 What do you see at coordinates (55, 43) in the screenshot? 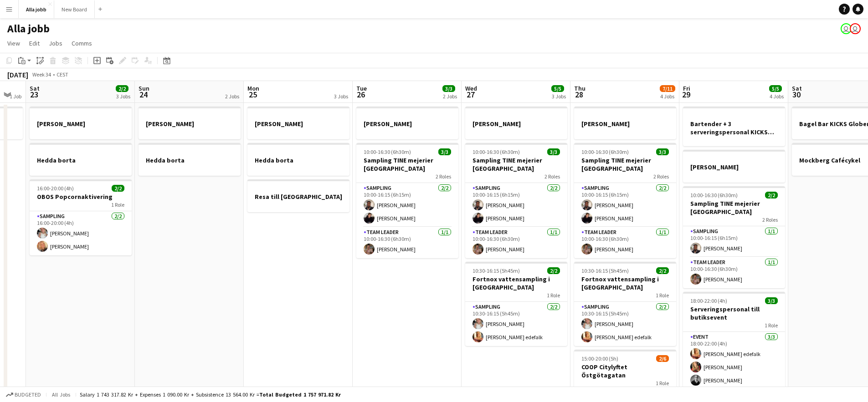
I see `span: Jobs` at bounding box center [55, 43].